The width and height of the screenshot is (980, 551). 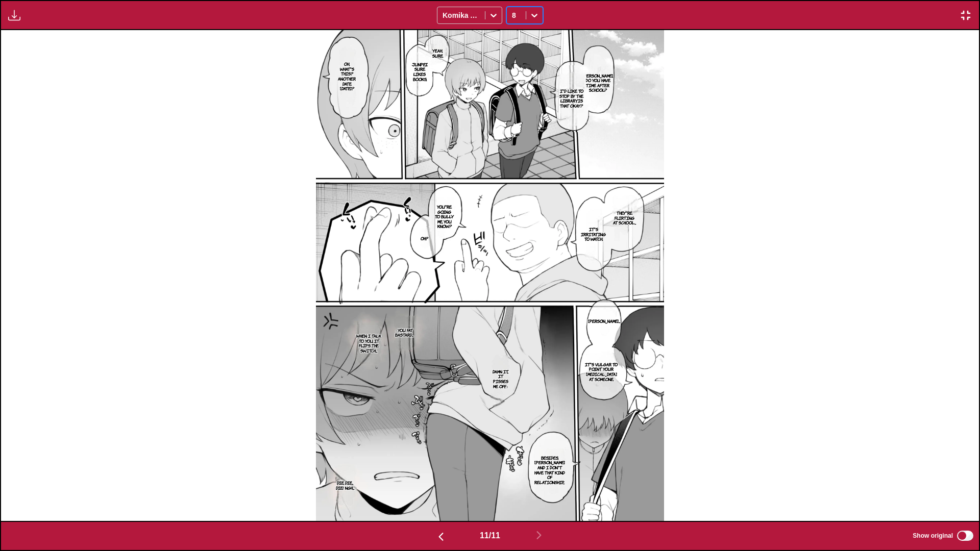 What do you see at coordinates (438, 53) in the screenshot?
I see `p: Yeah, sure.` at bounding box center [438, 53].